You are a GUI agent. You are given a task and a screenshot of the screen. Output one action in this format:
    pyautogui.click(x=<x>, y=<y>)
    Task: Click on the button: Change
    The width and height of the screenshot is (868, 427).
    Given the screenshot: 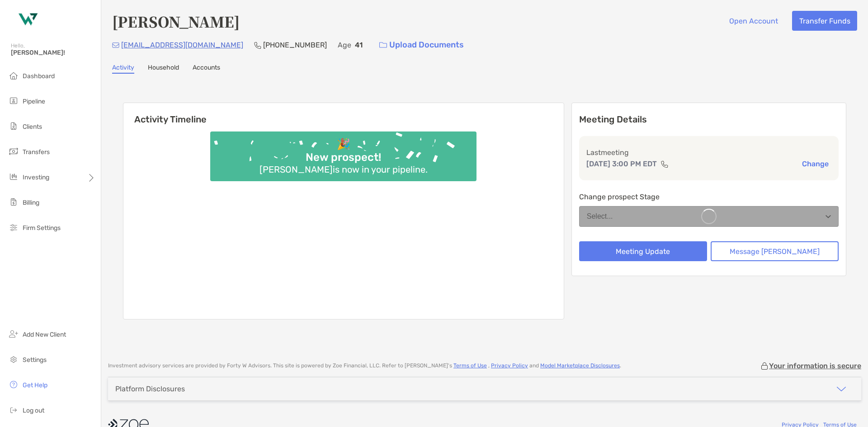 What is the action you would take?
    pyautogui.click(x=815, y=163)
    